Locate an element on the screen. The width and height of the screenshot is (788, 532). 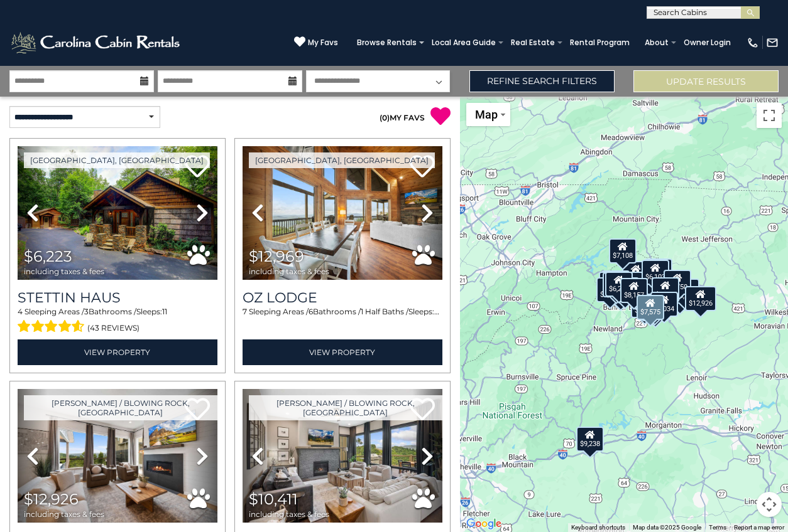
div: $9,238 is located at coordinates (590, 440).